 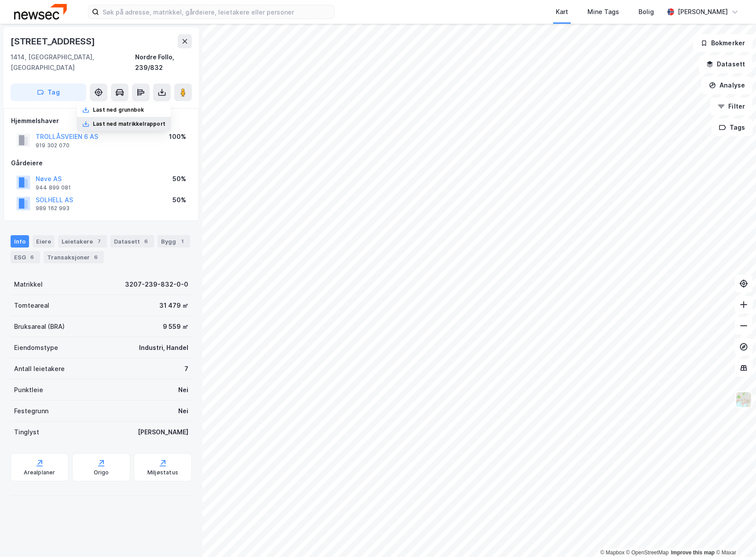 I want to click on div: 3207-239-832-0-0, so click(x=157, y=285).